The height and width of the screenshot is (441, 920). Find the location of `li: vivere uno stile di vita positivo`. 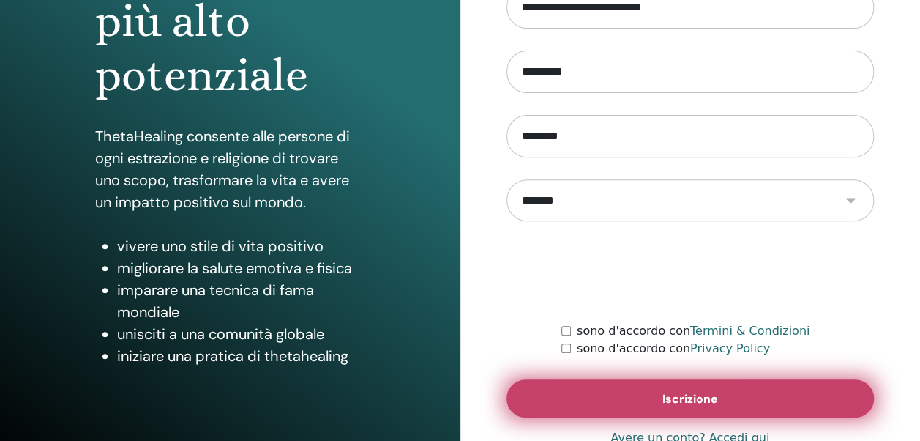

li: vivere uno stile di vita positivo is located at coordinates (241, 246).